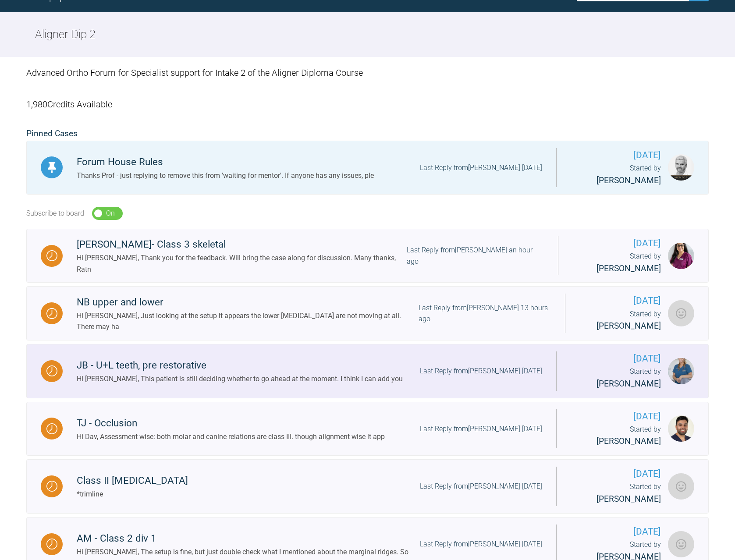 This screenshot has height=560, width=735. Describe the element at coordinates (230, 424) in the screenshot. I see `div: TJ - Occlusion` at that location.